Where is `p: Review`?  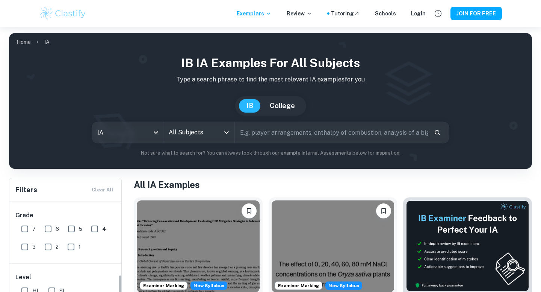
p: Review is located at coordinates (300, 14).